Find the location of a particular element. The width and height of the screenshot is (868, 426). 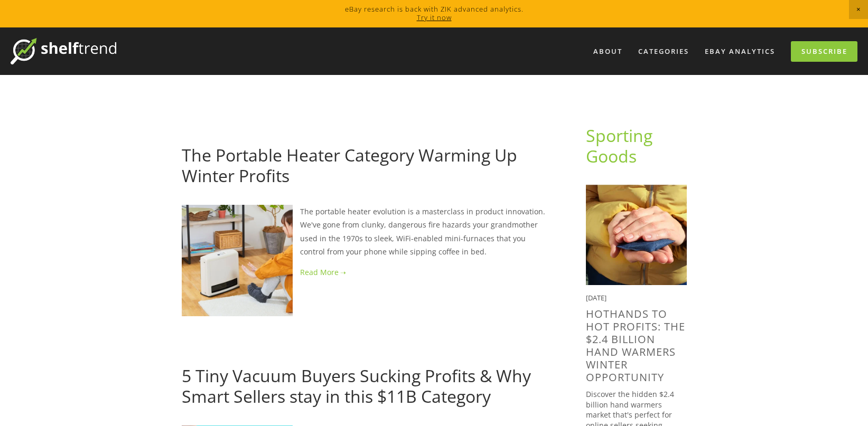

a: Sporting Goods is located at coordinates (622, 145).